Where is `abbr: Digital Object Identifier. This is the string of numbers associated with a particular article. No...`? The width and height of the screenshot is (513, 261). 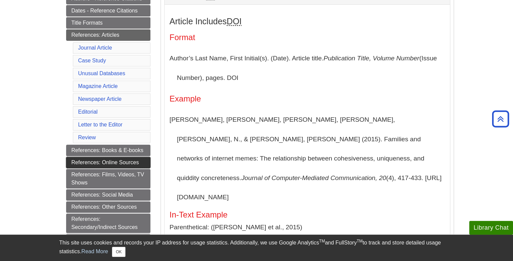
abbr: Digital Object Identifier. This is the string of numbers associated with a particular article. No... is located at coordinates (234, 21).